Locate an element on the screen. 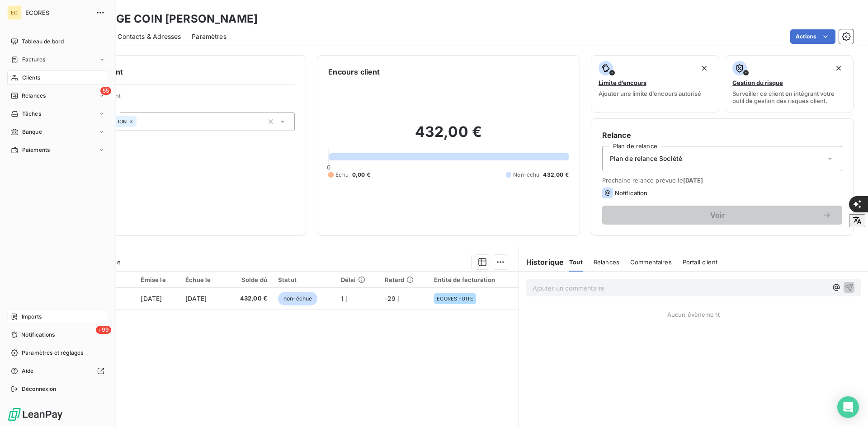 Image resolution: width=868 pixels, height=427 pixels. h6: Relance is located at coordinates (722, 135).